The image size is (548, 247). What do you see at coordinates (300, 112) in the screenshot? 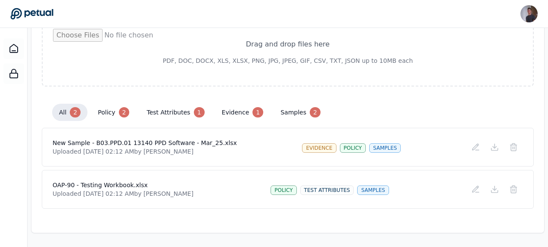
I see `button: samples 2` at bounding box center [300, 112].